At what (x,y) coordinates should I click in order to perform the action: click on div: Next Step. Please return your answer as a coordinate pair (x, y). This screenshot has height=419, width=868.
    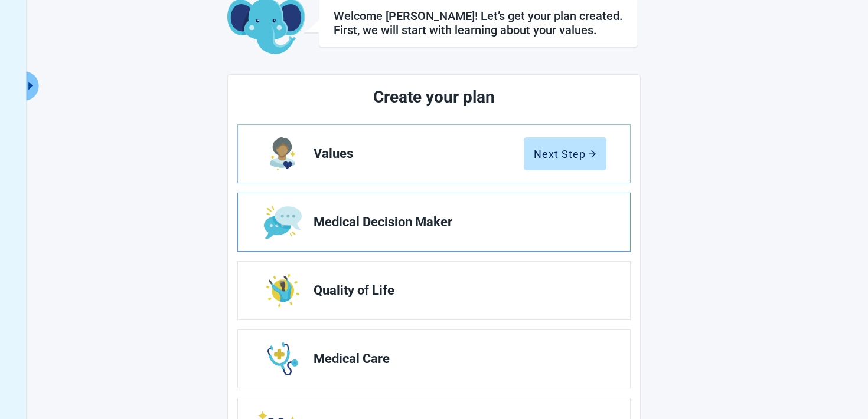
    Looking at the image, I should click on (565, 154).